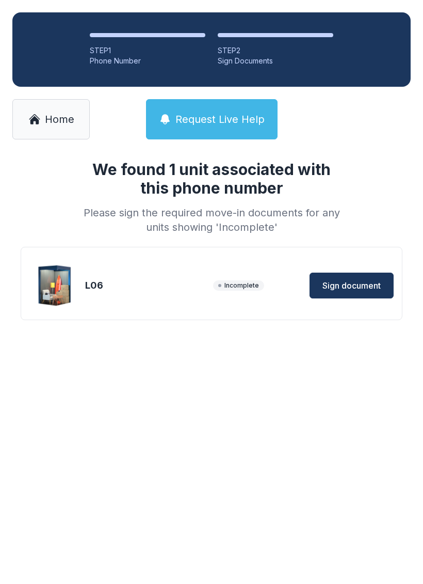 The image size is (423, 584). Describe the element at coordinates (276, 51) in the screenshot. I see `div: STEP 2` at that location.